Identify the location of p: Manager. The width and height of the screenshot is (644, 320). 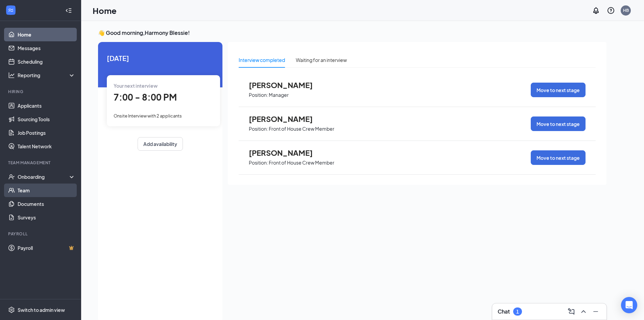
(278, 95).